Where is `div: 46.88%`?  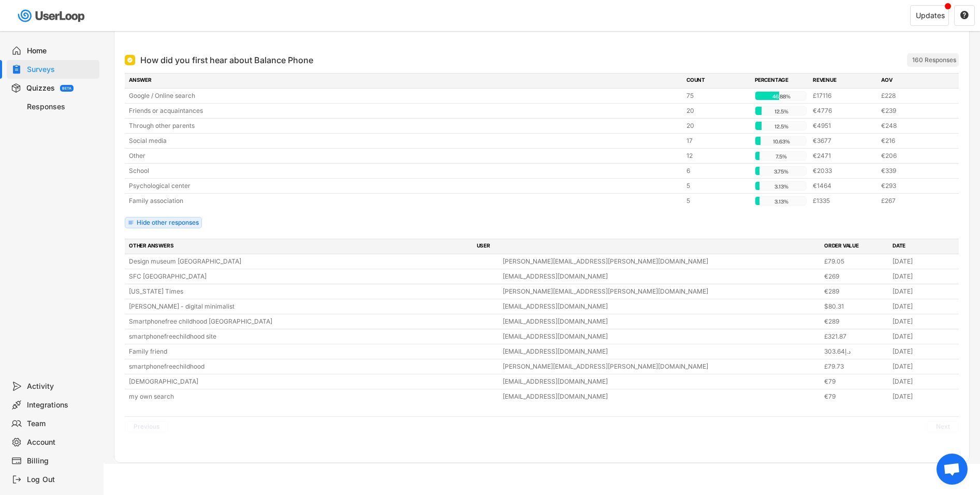 div: 46.88% is located at coordinates (781, 96).